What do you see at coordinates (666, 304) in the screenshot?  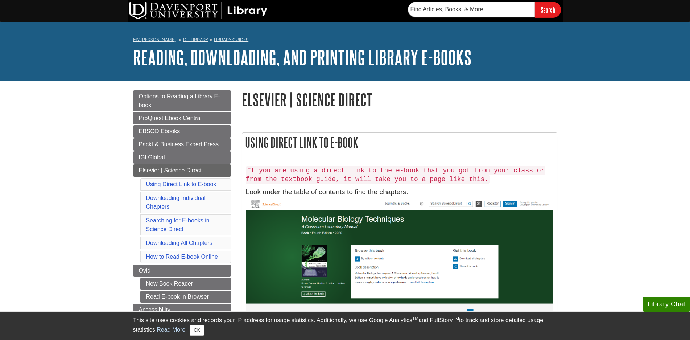 I see `button: Library Chat` at bounding box center [666, 304].